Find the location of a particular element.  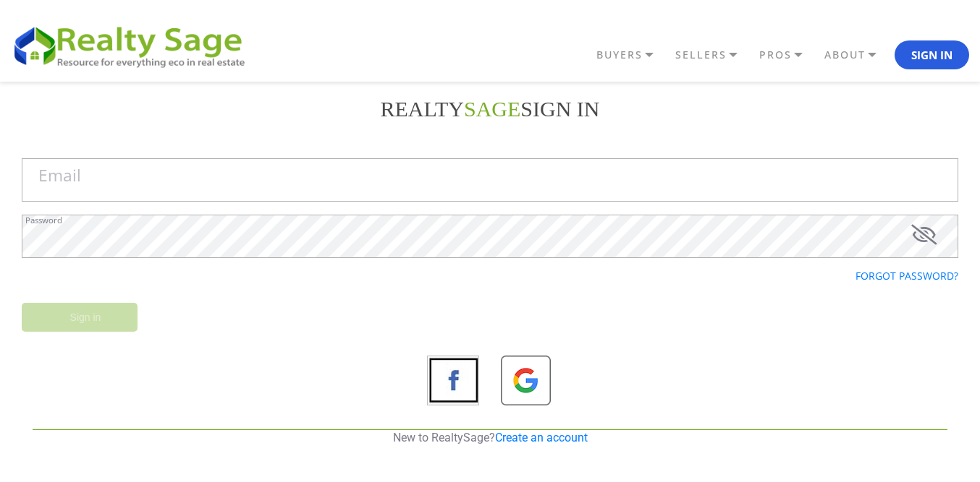

a: BUYERS is located at coordinates (631, 55).